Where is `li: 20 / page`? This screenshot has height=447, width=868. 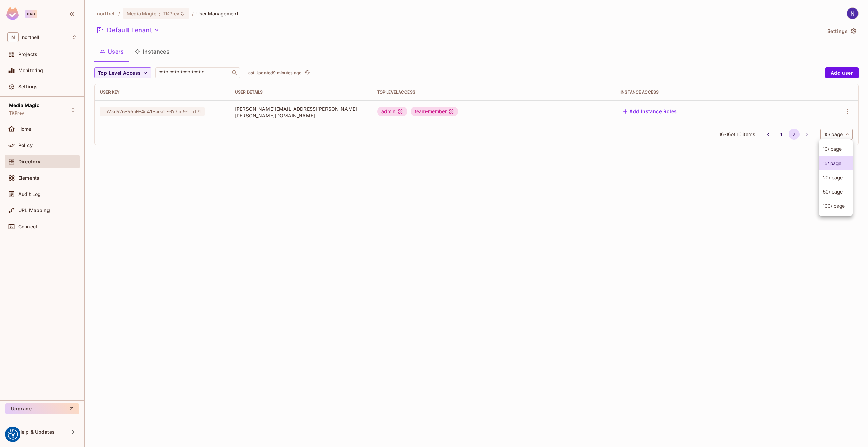 li: 20 / page is located at coordinates (836, 177).